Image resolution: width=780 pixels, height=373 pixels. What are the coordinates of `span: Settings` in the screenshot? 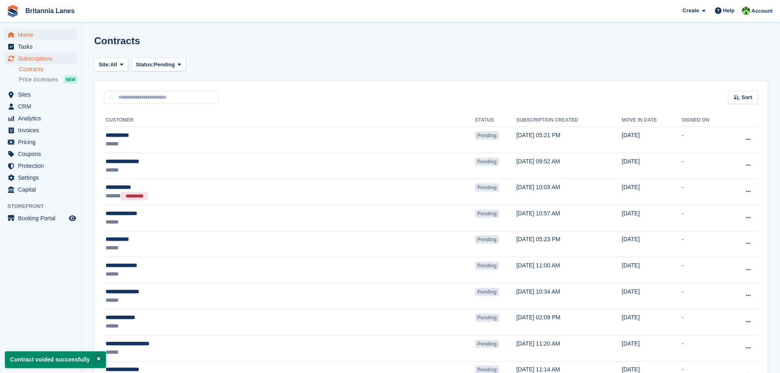 It's located at (43, 178).